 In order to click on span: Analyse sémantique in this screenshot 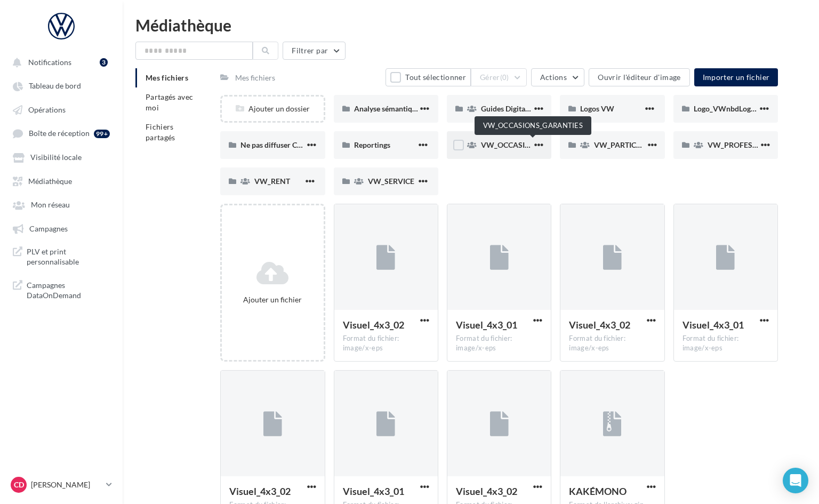, I will do `click(387, 108)`.